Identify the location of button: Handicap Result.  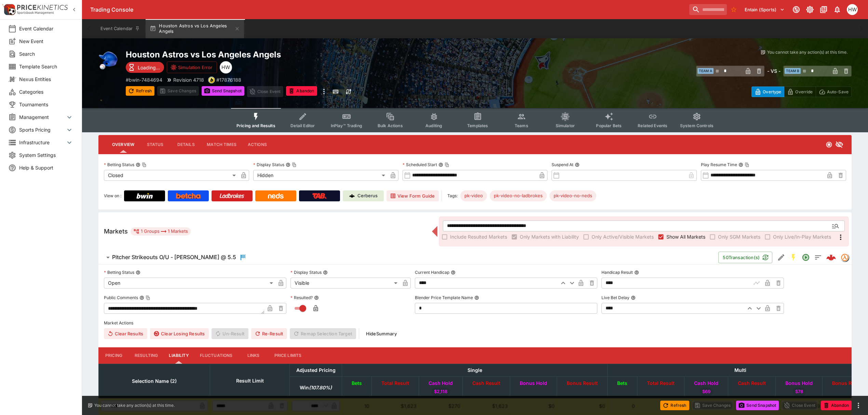
(636, 272).